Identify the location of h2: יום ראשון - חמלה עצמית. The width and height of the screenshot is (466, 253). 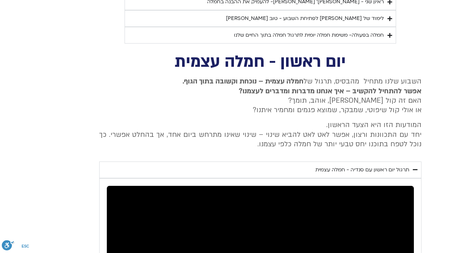
(260, 62).